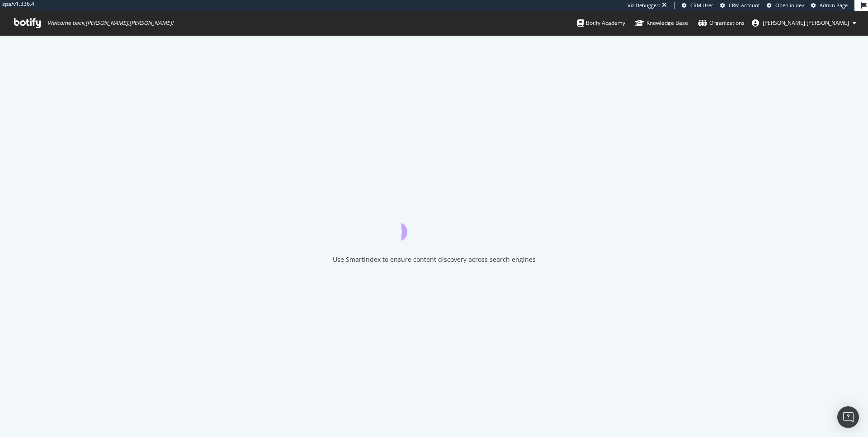 The height and width of the screenshot is (437, 868). What do you see at coordinates (434, 224) in the screenshot?
I see `div: animation` at bounding box center [434, 224].